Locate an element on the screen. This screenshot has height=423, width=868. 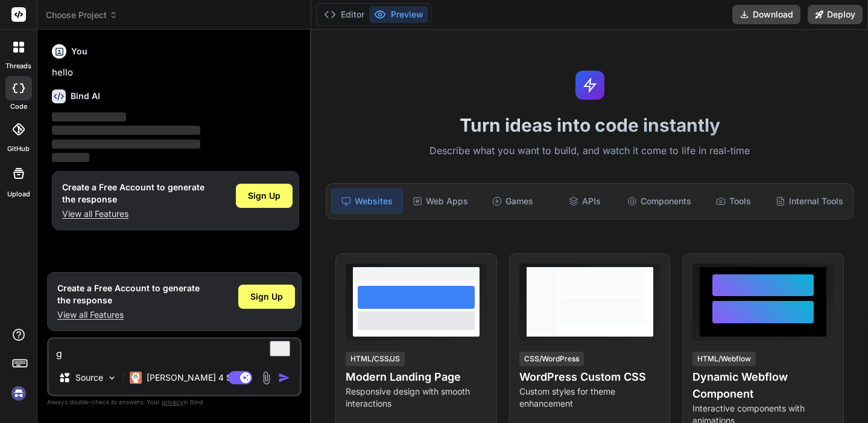
h4: Modern Landing Page is located at coordinates (416, 377).